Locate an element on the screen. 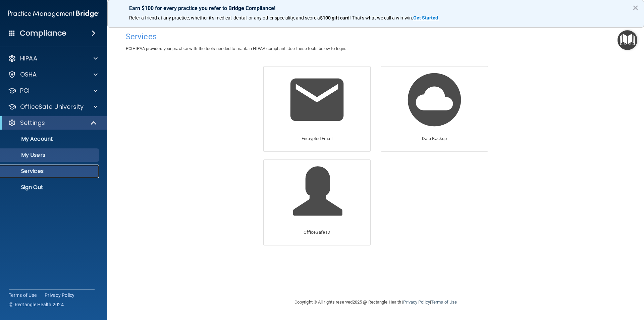 This screenshot has height=320, width=644. p: OfficeSafe University is located at coordinates (52, 106).